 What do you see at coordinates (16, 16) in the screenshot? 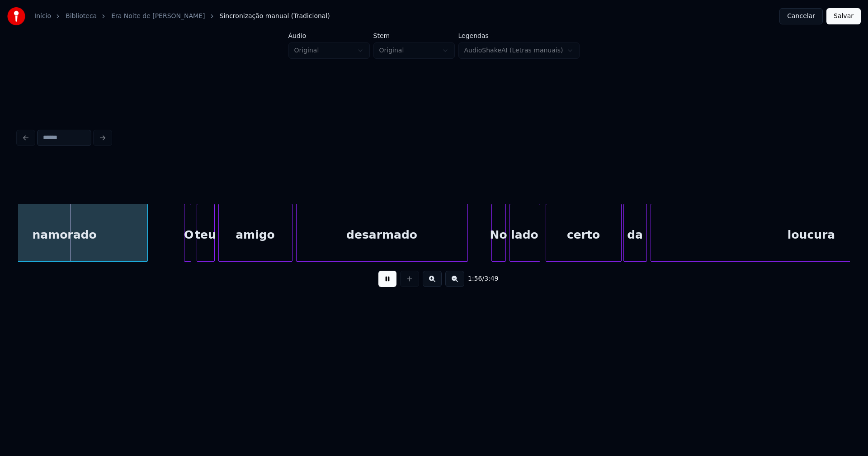
I see `img: youka` at bounding box center [16, 16].